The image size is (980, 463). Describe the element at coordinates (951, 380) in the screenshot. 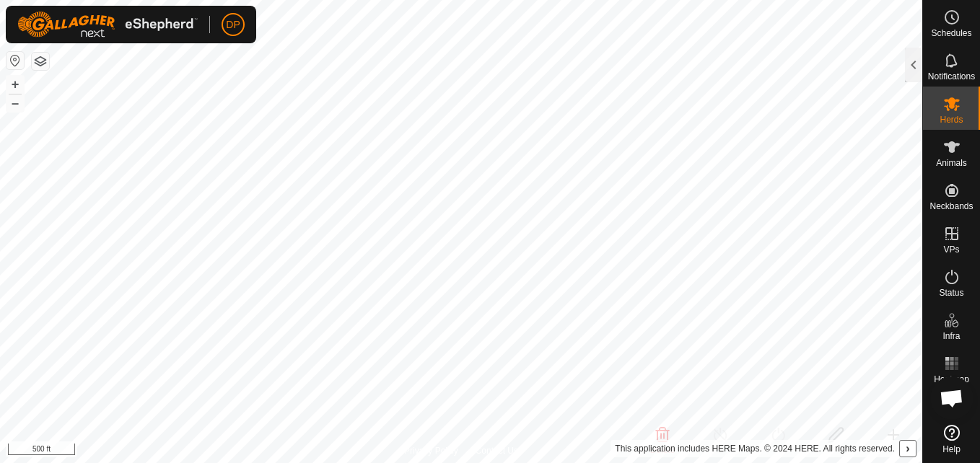

I see `span: Heatmap` at that location.